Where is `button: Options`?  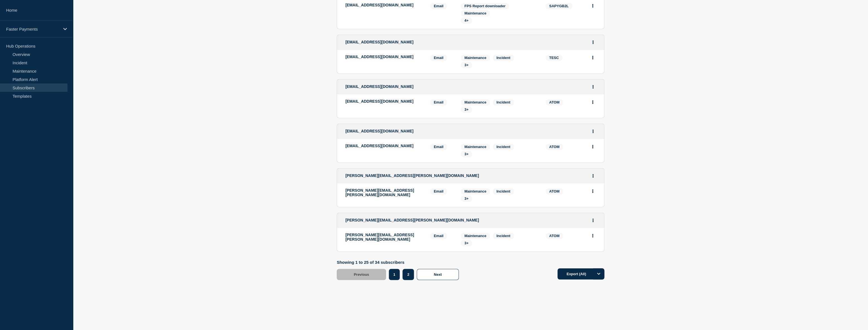
button: Options is located at coordinates (599, 274).